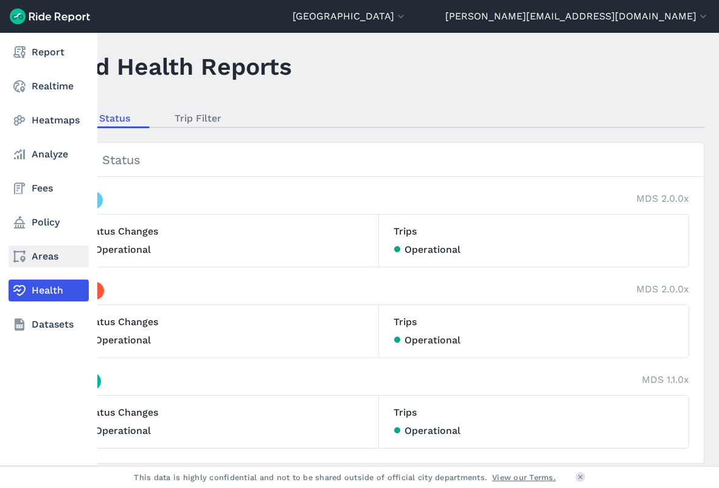 Image resolution: width=719 pixels, height=488 pixels. What do you see at coordinates (49, 52) in the screenshot?
I see `a: Report` at bounding box center [49, 52].